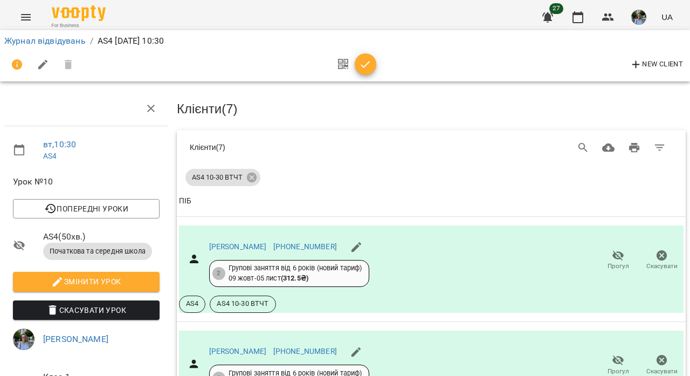 The width and height of the screenshot is (690, 376). What do you see at coordinates (223, 177) in the screenshot?
I see `div: AS4 10-30 ВТЧТ` at bounding box center [223, 177].